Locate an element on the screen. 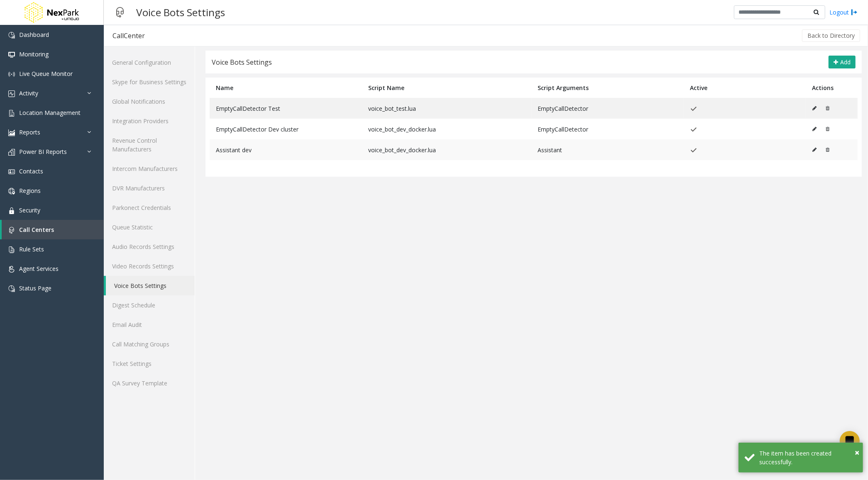  a: Audio Records Settings is located at coordinates (149, 246).